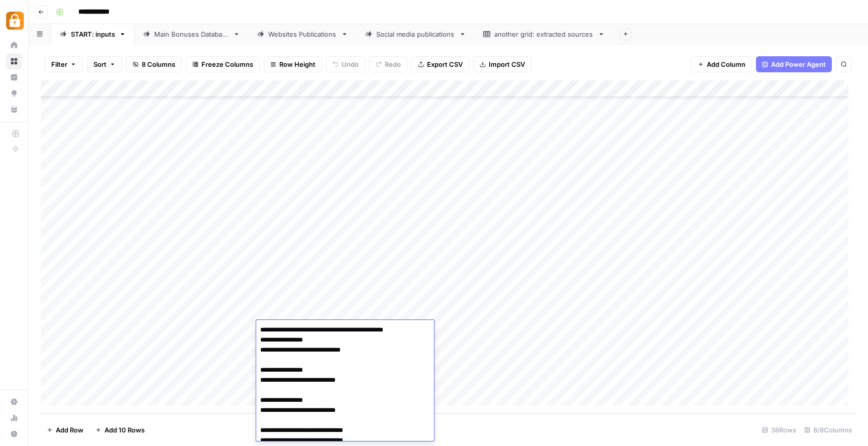 This screenshot has height=446, width=868. I want to click on div: Main Bonuses Database, so click(191, 34).